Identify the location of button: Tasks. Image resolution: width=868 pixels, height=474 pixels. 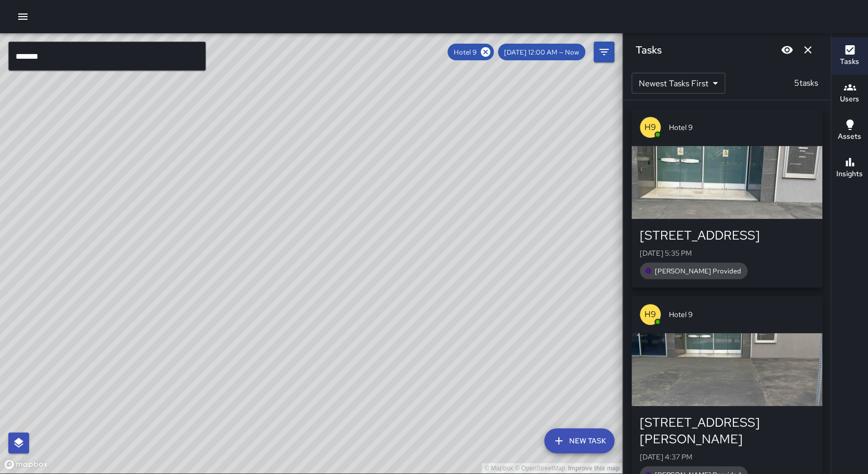
(849, 57).